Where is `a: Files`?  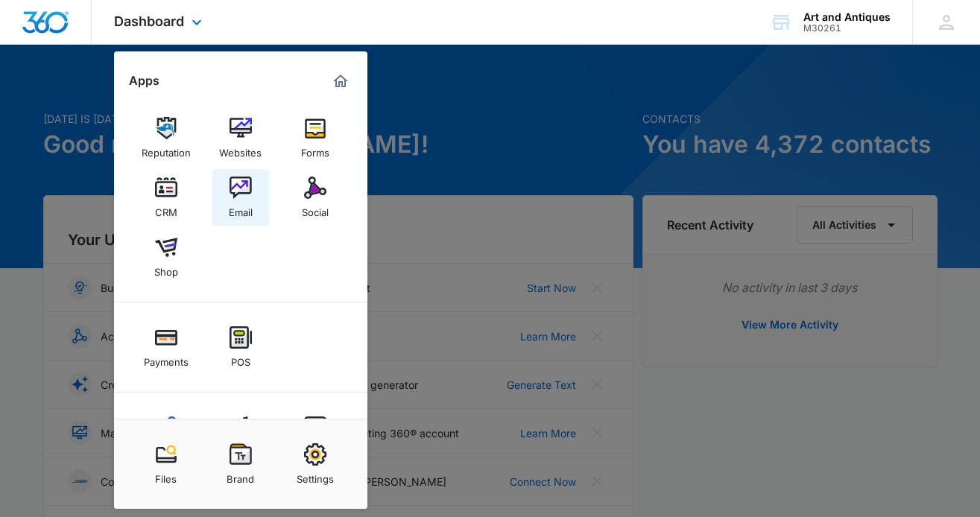 a: Files is located at coordinates (166, 465).